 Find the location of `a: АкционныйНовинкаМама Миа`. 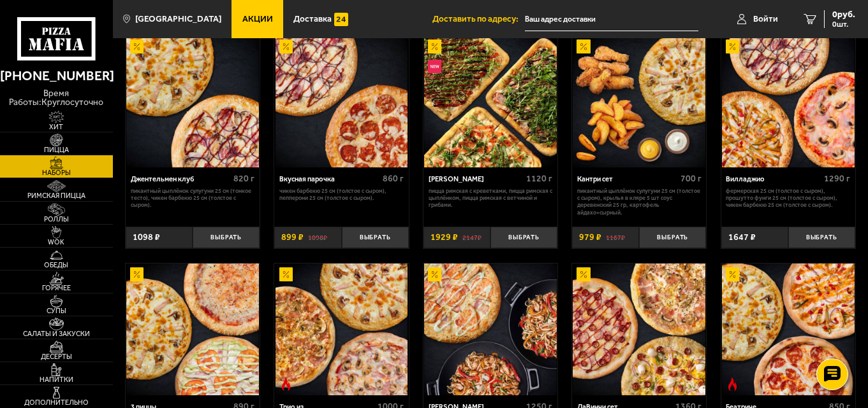

a: АкционныйНовинкаМама Миа is located at coordinates (490, 102).